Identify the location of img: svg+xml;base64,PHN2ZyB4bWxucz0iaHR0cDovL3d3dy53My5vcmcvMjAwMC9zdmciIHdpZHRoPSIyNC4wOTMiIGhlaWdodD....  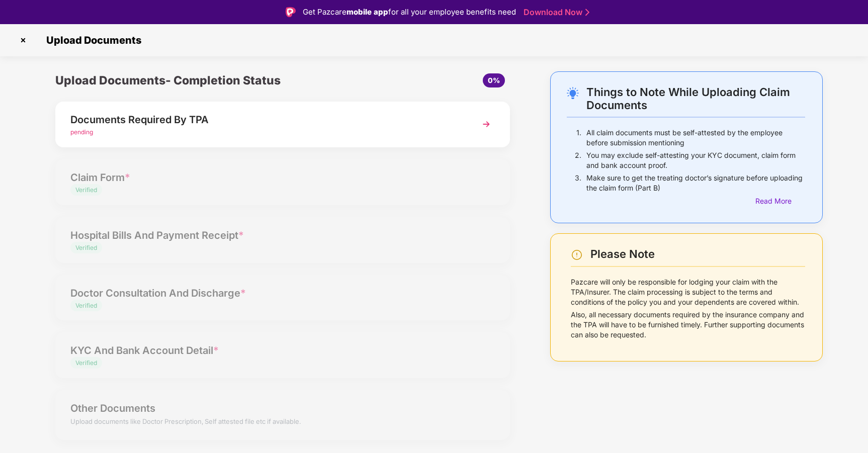
(573, 93).